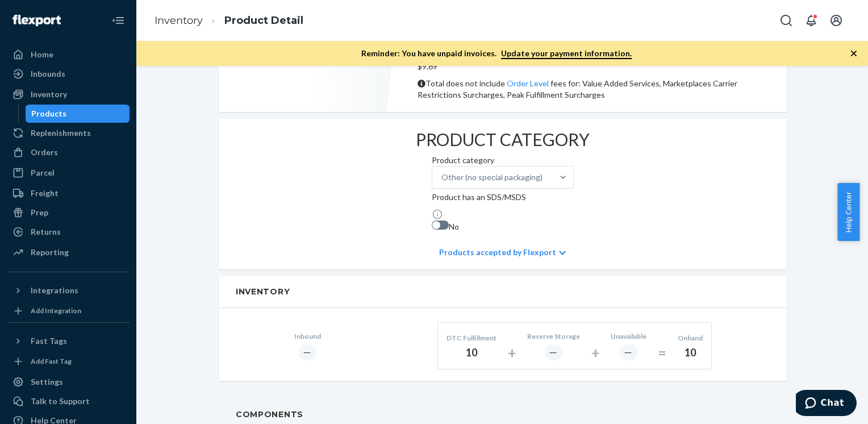 This screenshot has height=424, width=868. I want to click on a: Reporting, so click(68, 252).